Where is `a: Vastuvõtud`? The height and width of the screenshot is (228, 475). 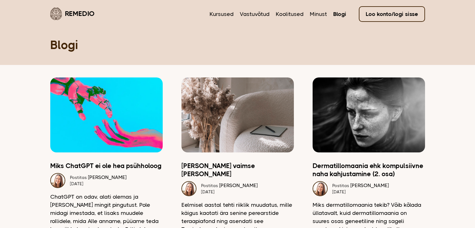 a: Vastuvõtud is located at coordinates (254, 14).